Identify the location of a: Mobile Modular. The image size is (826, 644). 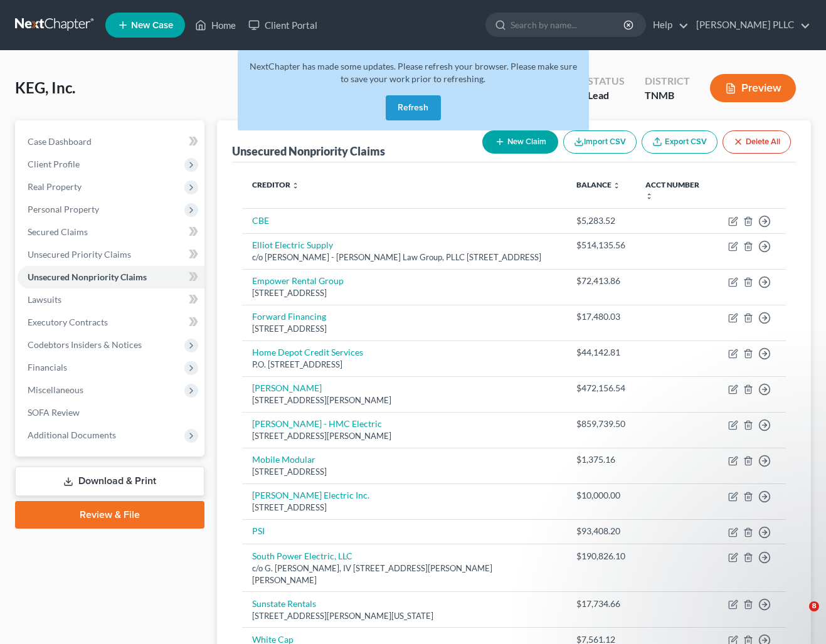
(283, 459).